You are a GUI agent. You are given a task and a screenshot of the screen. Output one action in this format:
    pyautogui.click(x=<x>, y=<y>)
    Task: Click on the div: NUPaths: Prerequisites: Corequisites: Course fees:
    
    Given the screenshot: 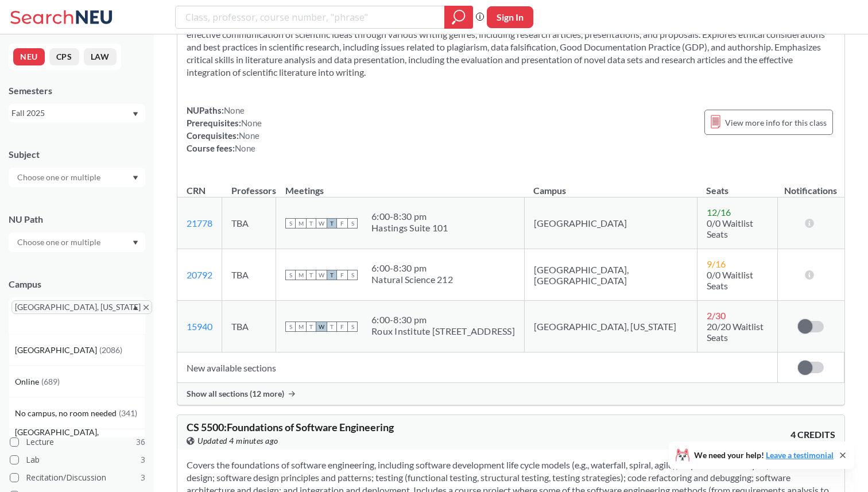 What is the action you would take?
    pyautogui.click(x=224, y=129)
    